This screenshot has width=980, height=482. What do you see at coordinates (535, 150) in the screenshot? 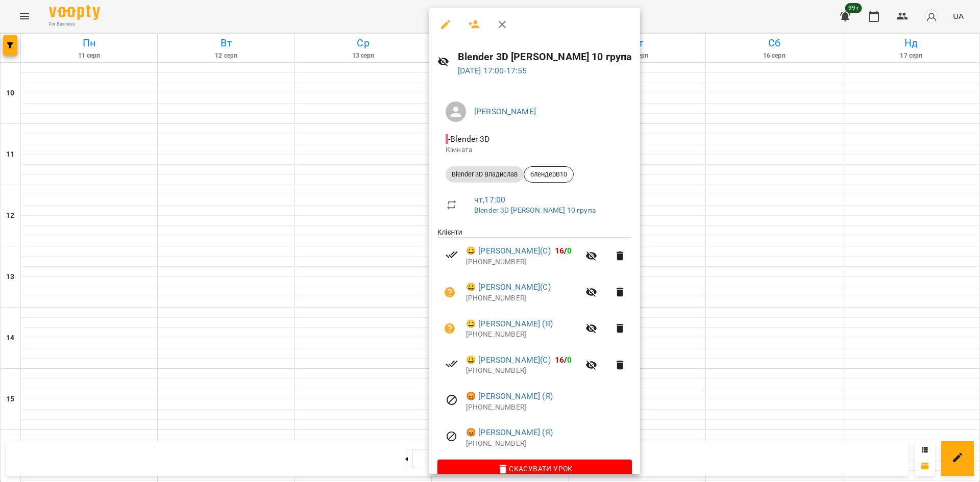
I see `p: Кімната` at bounding box center [535, 150].